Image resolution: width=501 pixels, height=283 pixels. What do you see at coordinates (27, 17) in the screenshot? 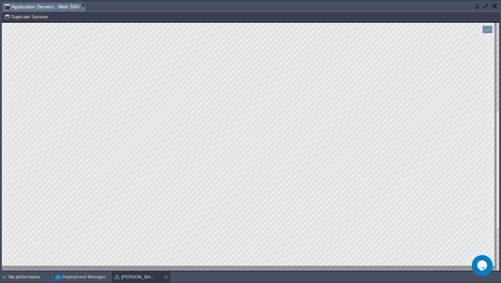
I see `button: Duplicate Session` at bounding box center [27, 17].